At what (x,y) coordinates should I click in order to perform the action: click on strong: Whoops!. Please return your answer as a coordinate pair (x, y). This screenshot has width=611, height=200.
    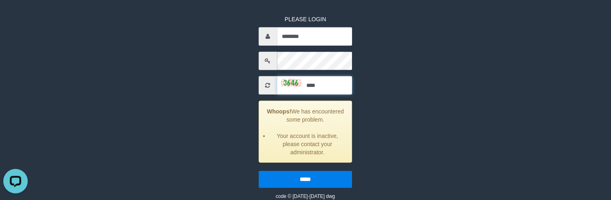
    Looking at the image, I should click on (280, 111).